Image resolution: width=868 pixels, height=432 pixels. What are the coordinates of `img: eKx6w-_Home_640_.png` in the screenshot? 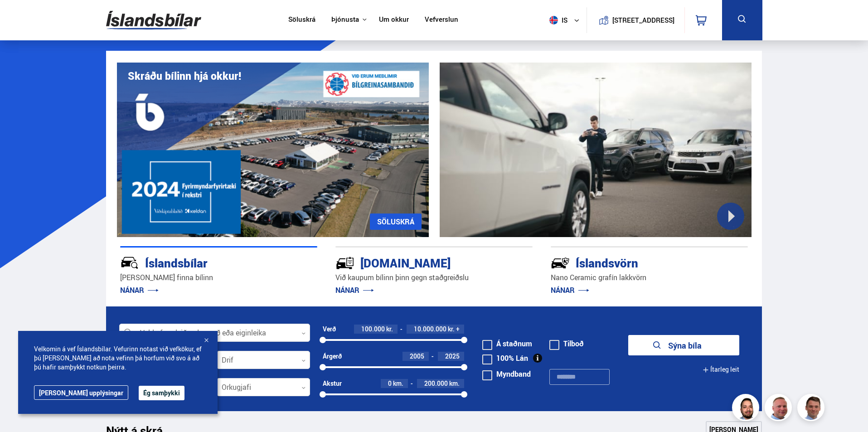 It's located at (273, 150).